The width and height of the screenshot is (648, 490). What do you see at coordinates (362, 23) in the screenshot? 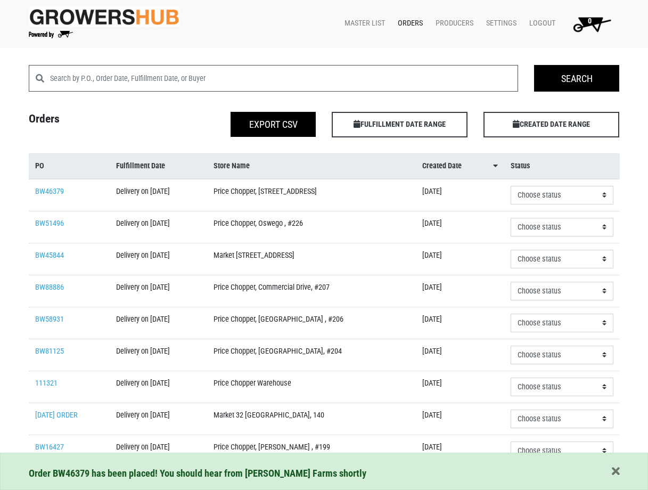
I see `a: Master List` at bounding box center [362, 23].